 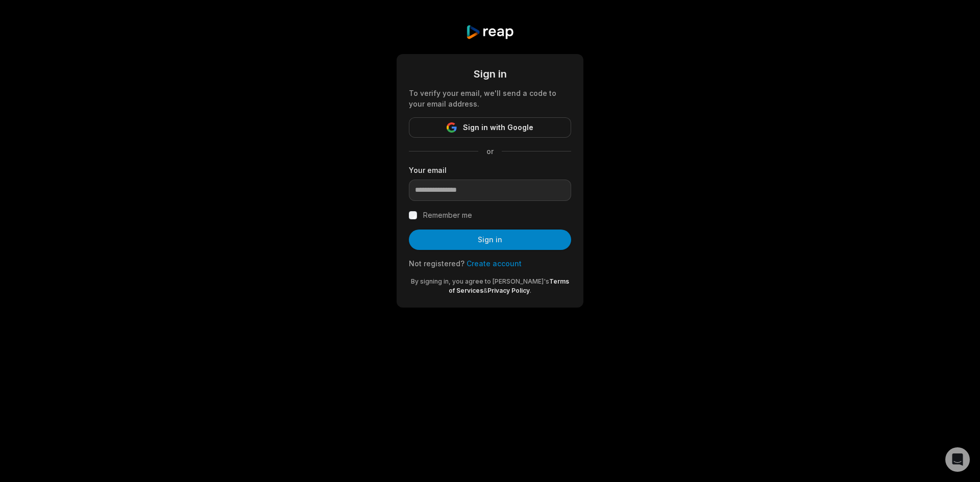 What do you see at coordinates (447, 215) in the screenshot?
I see `label: Remember me` at bounding box center [447, 215].